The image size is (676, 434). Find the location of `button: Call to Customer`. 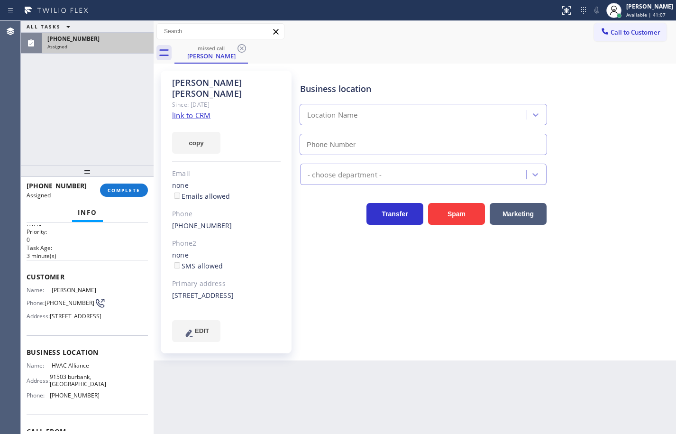

button: Call to Customer is located at coordinates (630, 32).